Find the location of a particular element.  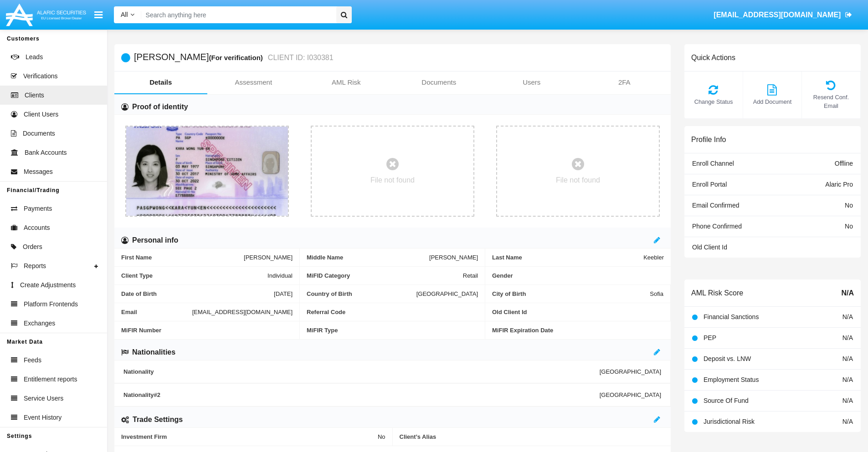

span: Enroll Channel is located at coordinates (713, 164).